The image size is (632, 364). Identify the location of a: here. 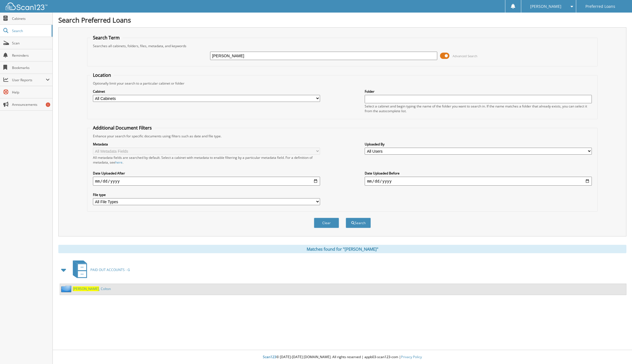
(119, 162).